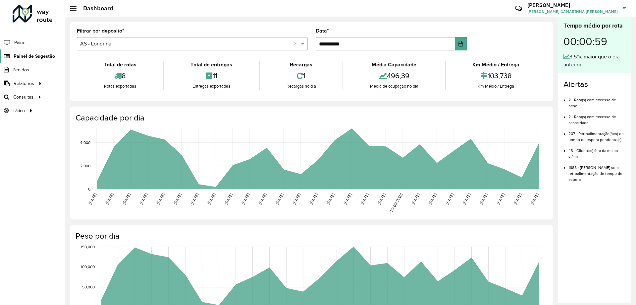 Image resolution: width=636 pixels, height=305 pixels. Describe the element at coordinates (211, 86) in the screenshot. I see `div: Entregas exportadas` at that location.